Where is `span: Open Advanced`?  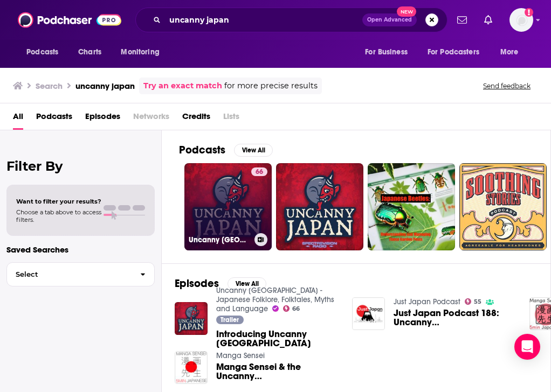
span: Open Advanced is located at coordinates (390, 20).